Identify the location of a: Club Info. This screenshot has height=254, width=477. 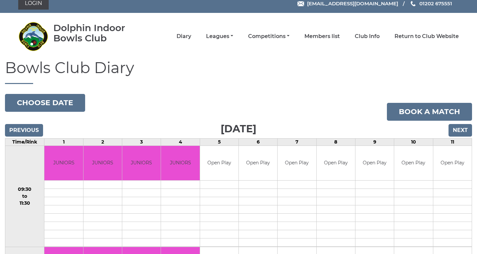
(367, 36).